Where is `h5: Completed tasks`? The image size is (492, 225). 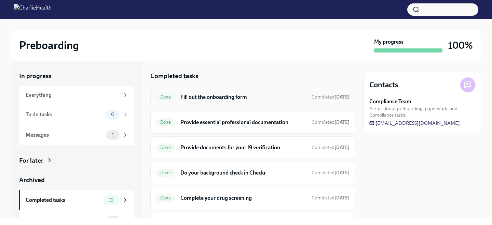
h5: Completed tasks is located at coordinates (174, 76).